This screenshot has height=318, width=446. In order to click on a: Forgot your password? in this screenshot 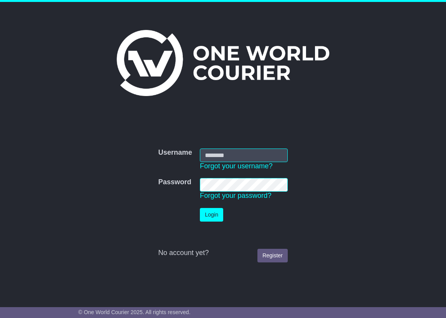, I will do `click(236, 196)`.